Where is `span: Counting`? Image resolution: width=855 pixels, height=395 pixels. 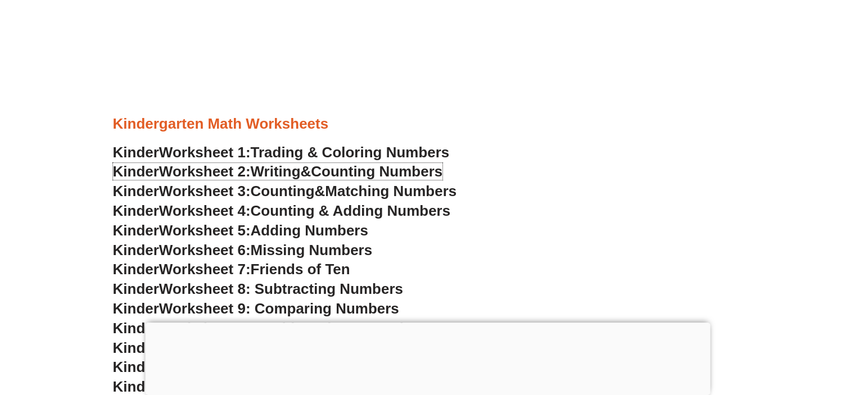 span: Counting is located at coordinates (283, 191).